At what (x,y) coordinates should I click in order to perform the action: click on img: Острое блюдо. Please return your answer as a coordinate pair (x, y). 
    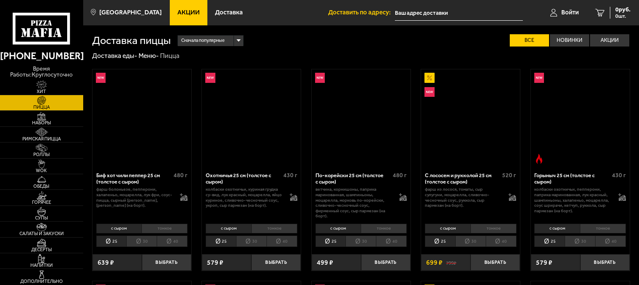
    Looking at the image, I should click on (539, 159).